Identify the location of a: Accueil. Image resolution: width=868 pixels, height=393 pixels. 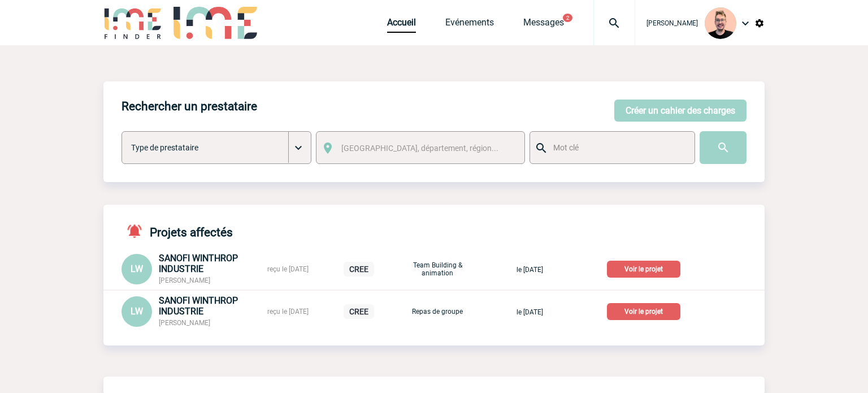
(401, 25).